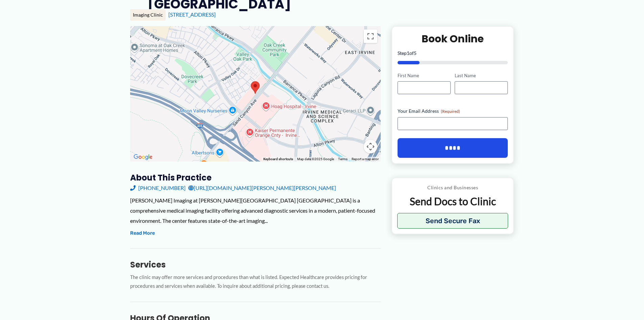 The height and width of the screenshot is (320, 644). What do you see at coordinates (453, 111) in the screenshot?
I see `label: Your Email Address` at bounding box center [453, 111].